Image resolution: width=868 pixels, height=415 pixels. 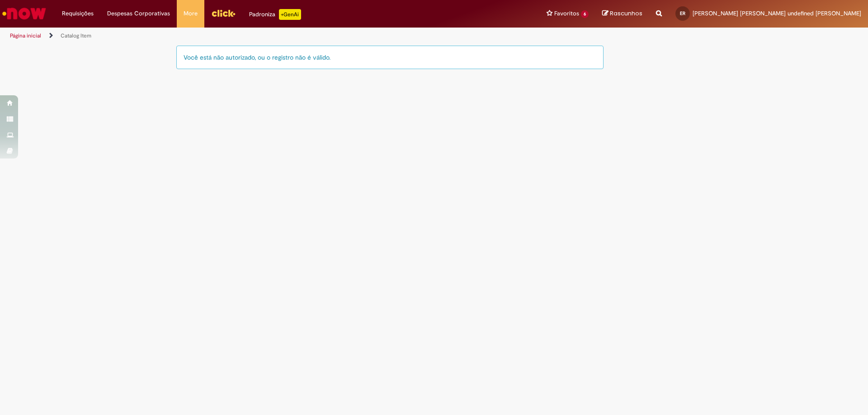 What do you see at coordinates (290, 35) in the screenshot?
I see `ul: Trilhas de página` at bounding box center [290, 35].